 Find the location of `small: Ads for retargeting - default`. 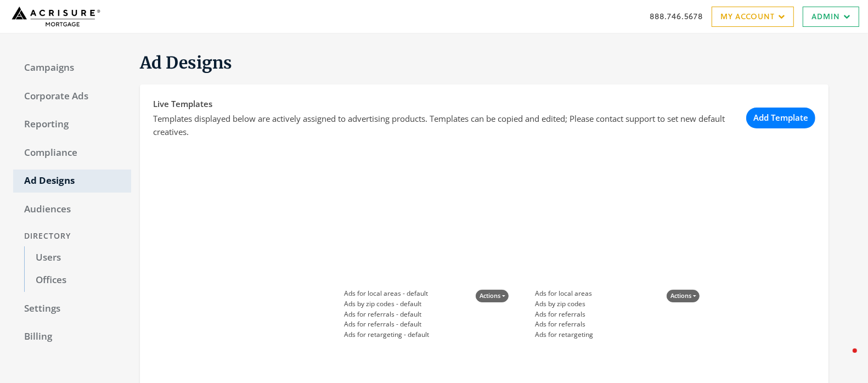

small: Ads for retargeting - default is located at coordinates (386, 334).